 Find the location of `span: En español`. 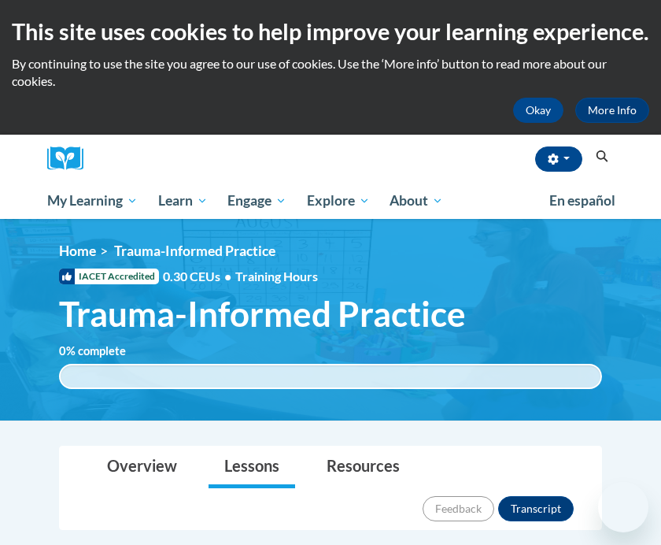

span: En español is located at coordinates (583, 200).